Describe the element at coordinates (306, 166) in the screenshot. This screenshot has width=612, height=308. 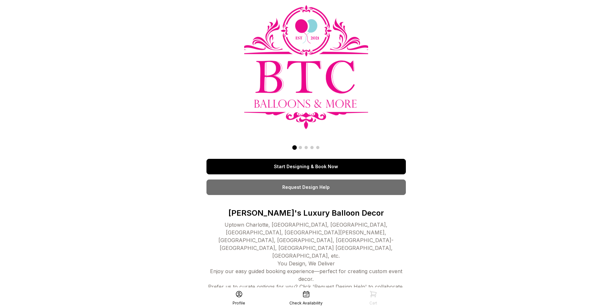
I see `a: Start Designing & Book Now` at that location.